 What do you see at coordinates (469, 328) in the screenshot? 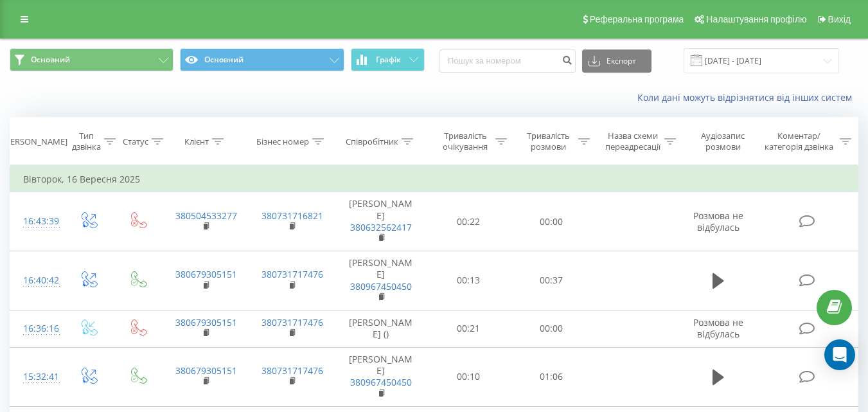
I see `td: 00:21` at bounding box center [469, 328].